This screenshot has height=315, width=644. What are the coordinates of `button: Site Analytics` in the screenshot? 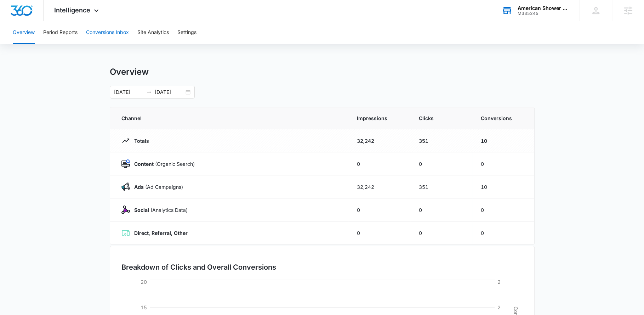 It's located at (153, 33).